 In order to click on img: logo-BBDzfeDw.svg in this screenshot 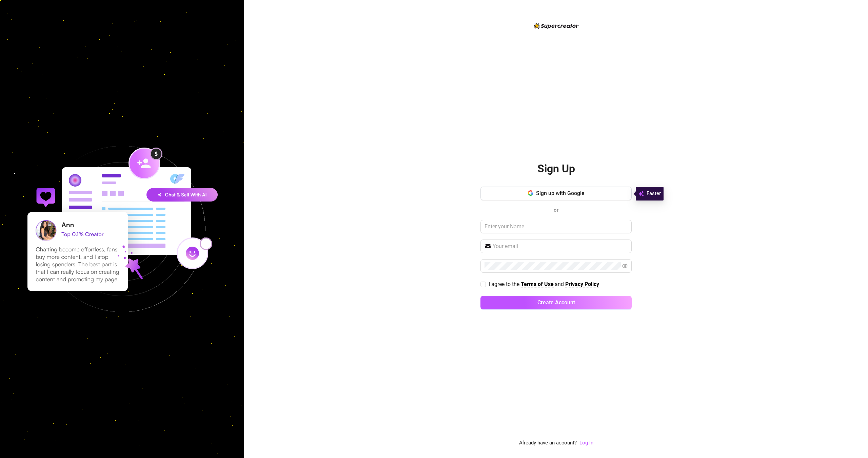, I will do `click(556, 26)`.